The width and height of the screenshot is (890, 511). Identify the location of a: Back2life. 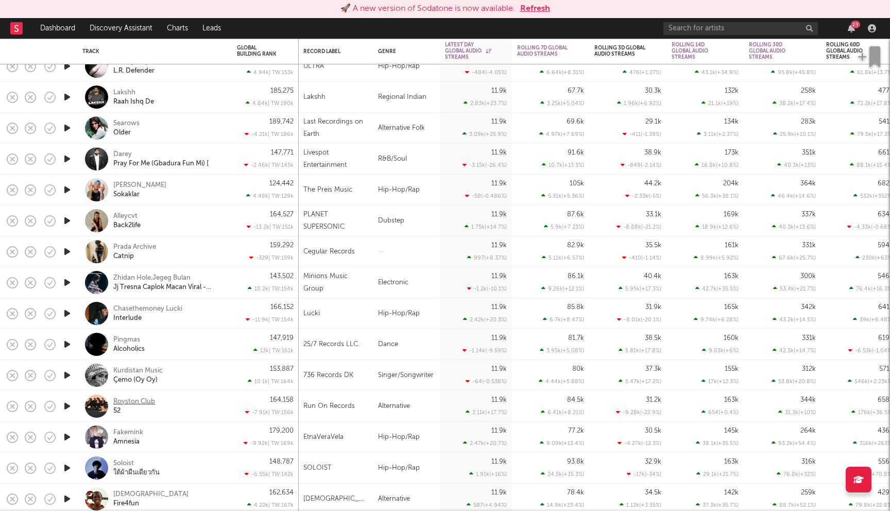
(127, 226).